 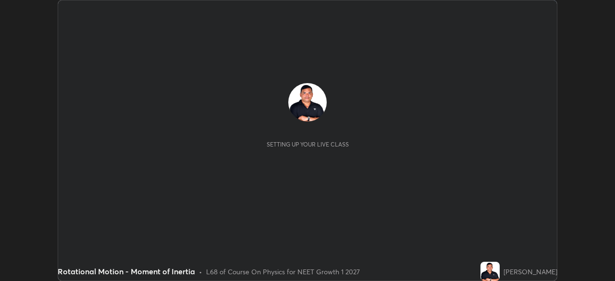 I want to click on div: L68 of Course On Physics for NEET Growth 1 2027, so click(x=283, y=271).